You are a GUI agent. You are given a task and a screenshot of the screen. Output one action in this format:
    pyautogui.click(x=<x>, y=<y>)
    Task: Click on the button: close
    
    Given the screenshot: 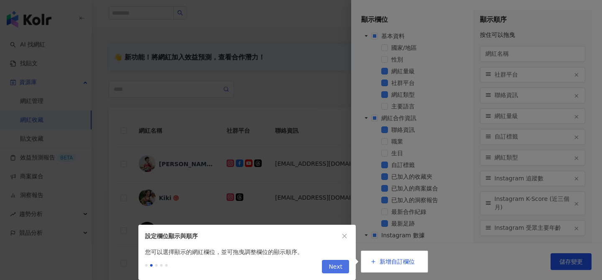 What is the action you would take?
    pyautogui.click(x=344, y=236)
    